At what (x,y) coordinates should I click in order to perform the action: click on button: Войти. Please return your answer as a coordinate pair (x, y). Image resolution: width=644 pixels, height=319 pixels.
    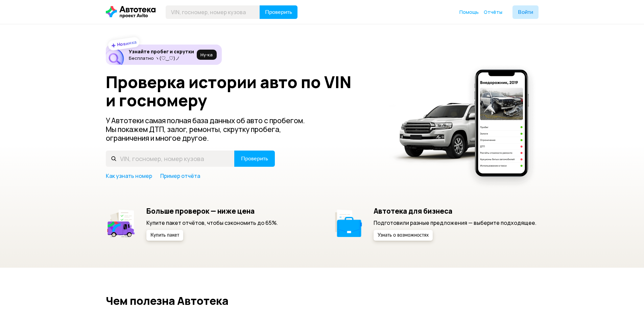
    Looking at the image, I should click on (525, 12).